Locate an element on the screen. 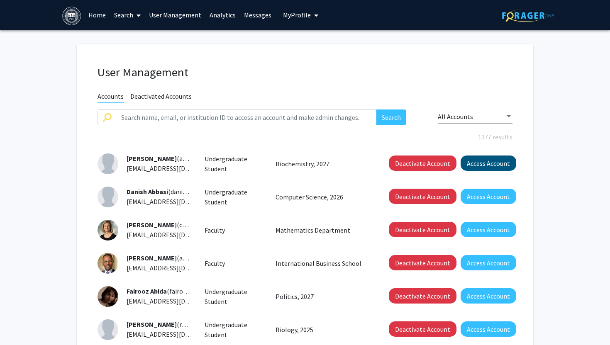 The height and width of the screenshot is (345, 610). span: All Accounts is located at coordinates (455, 117).